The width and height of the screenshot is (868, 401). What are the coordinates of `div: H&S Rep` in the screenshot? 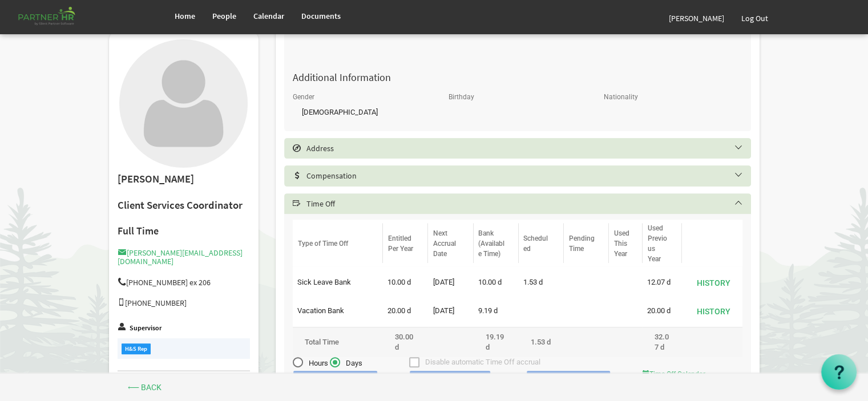 It's located at (136, 349).